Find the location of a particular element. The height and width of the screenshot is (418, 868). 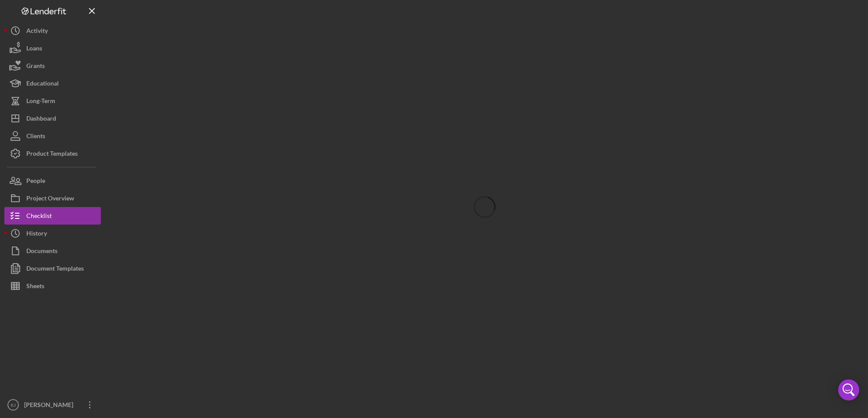

div: Grants is located at coordinates (36, 67).